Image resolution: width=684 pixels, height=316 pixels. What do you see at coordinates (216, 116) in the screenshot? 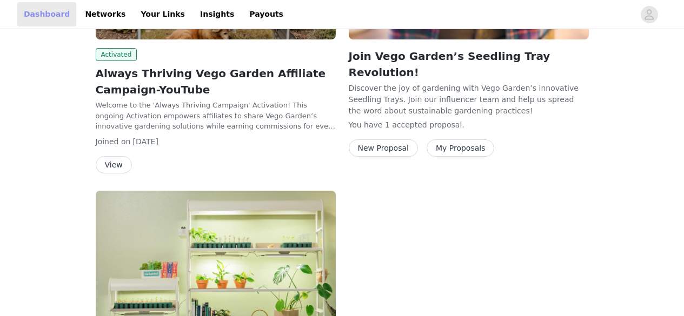
I see `p: Welcome to the 'Always Thriving Campaign' Activation! This ongoing Activation empowers affiliates...` at bounding box center [216, 116].